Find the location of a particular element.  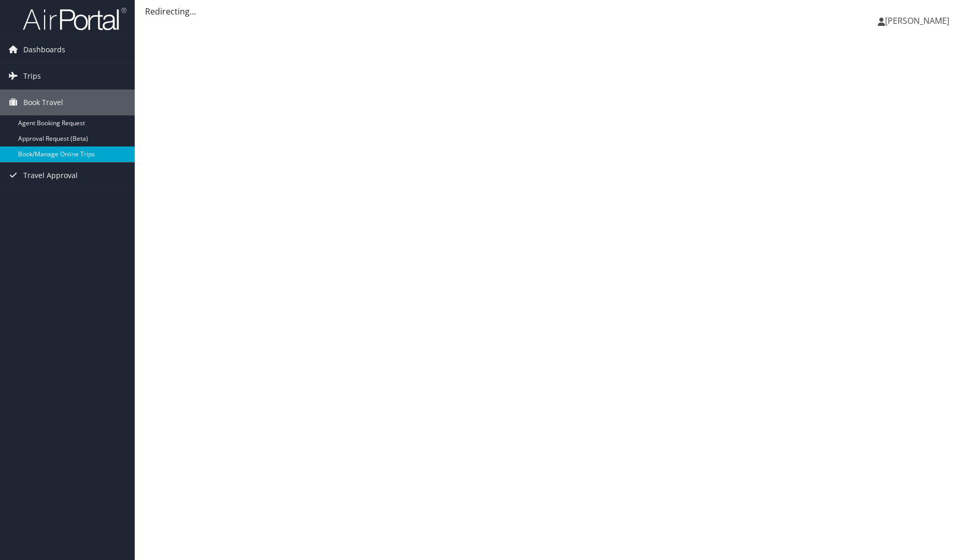

span: Book Travel is located at coordinates (43, 102).